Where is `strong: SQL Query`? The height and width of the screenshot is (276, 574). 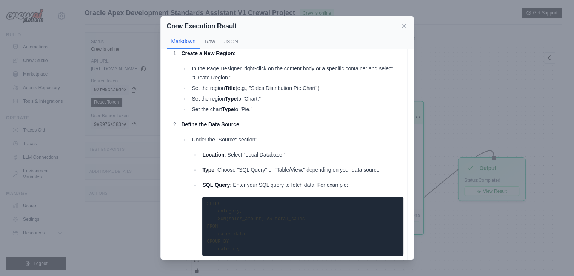
strong: SQL Query is located at coordinates (216, 185).